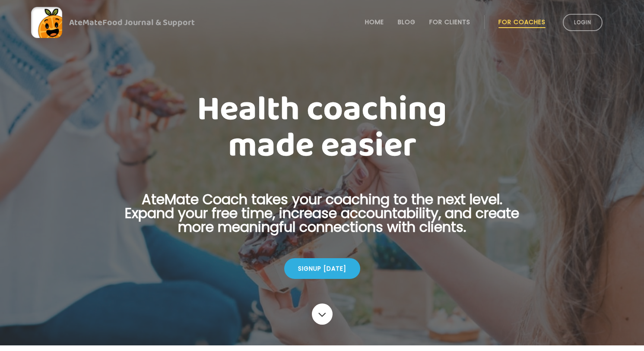 Image resolution: width=644 pixels, height=351 pixels. What do you see at coordinates (149, 23) in the screenshot?
I see `span: Food Journal & Support` at bounding box center [149, 23].